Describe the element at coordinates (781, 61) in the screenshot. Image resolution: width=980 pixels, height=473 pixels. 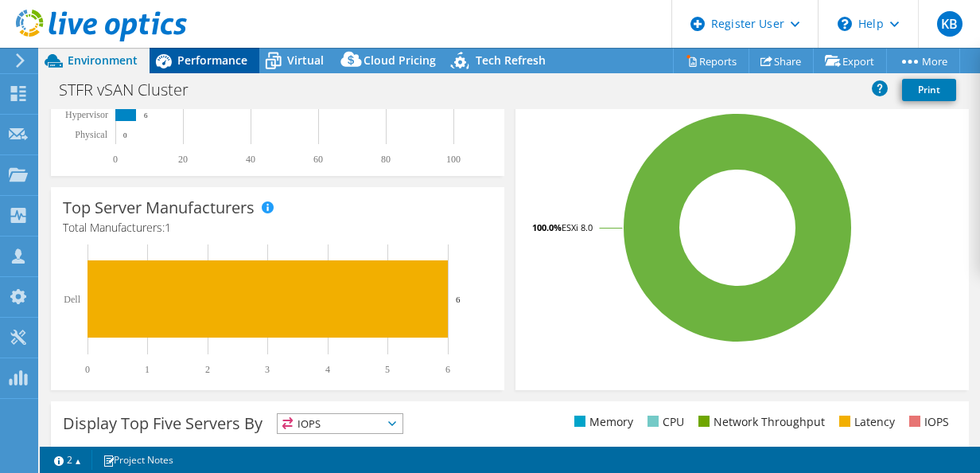
I see `a: Share` at that location.